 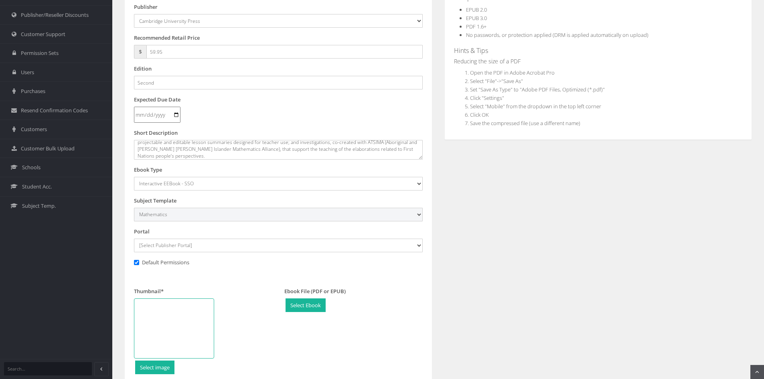 I want to click on span: Subject Temp., so click(x=39, y=206).